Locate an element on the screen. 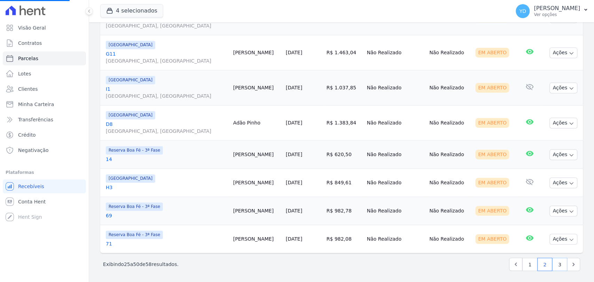 The width and height of the screenshot is (594, 282). a: 2 is located at coordinates (545, 264).